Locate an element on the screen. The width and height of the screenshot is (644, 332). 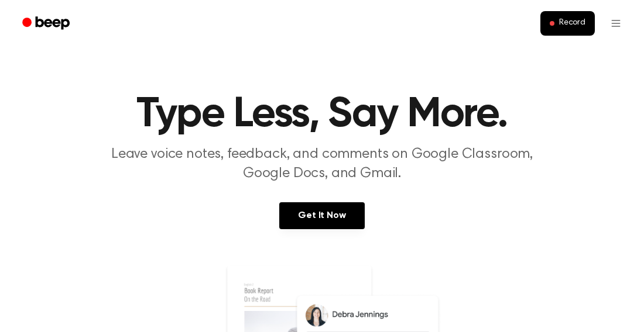
button: Open menu is located at coordinates (616, 23).